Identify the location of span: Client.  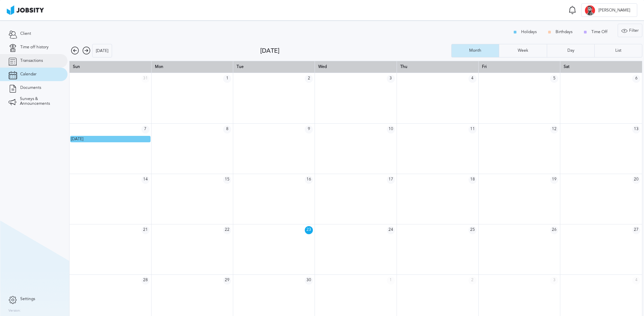
(26, 34).